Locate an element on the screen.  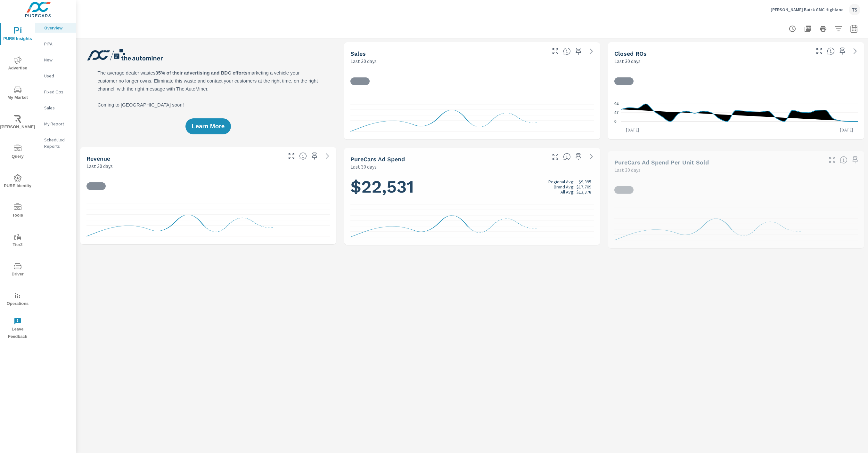
p: $17,709 is located at coordinates (584, 187).